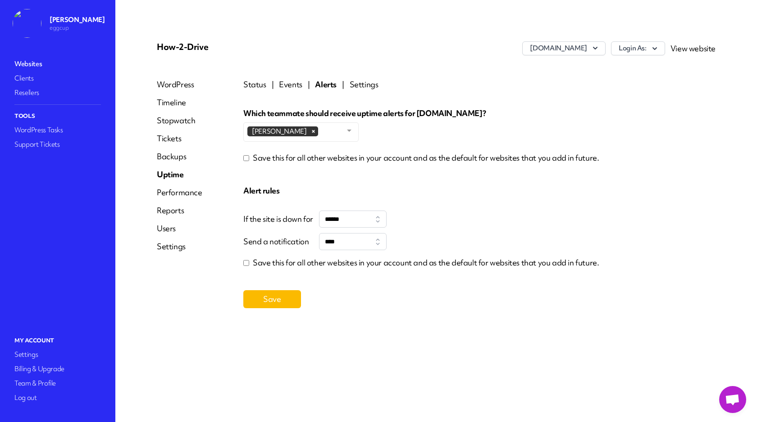 Image resolution: width=757 pixels, height=422 pixels. Describe the element at coordinates (179, 229) in the screenshot. I see `a: Users` at that location.